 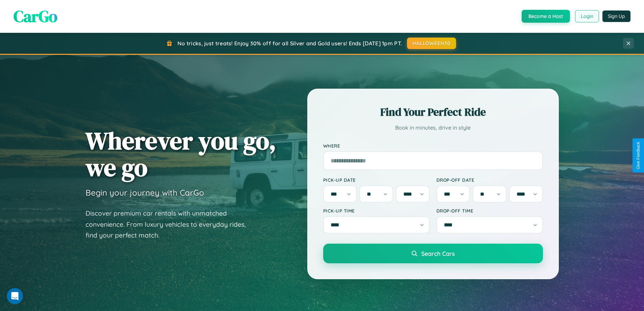 What do you see at coordinates (145, 192) in the screenshot?
I see `h3: Begin your journey with CarGo` at bounding box center [145, 192].